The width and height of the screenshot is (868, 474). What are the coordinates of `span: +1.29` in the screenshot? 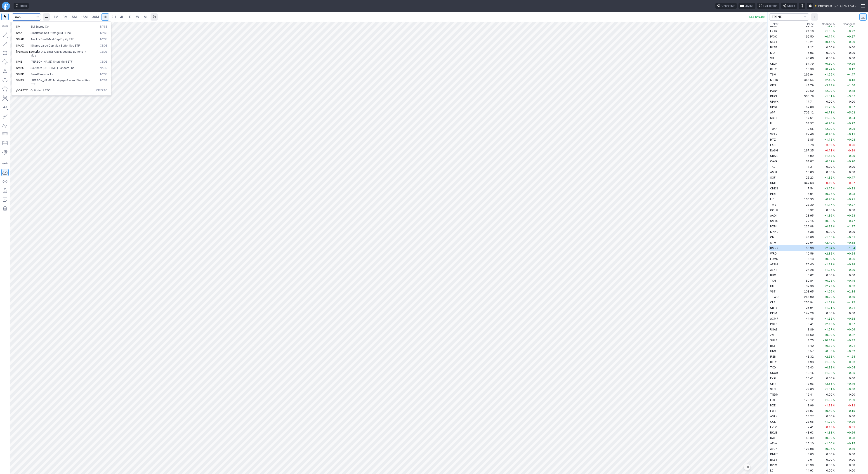 It's located at (829, 107).